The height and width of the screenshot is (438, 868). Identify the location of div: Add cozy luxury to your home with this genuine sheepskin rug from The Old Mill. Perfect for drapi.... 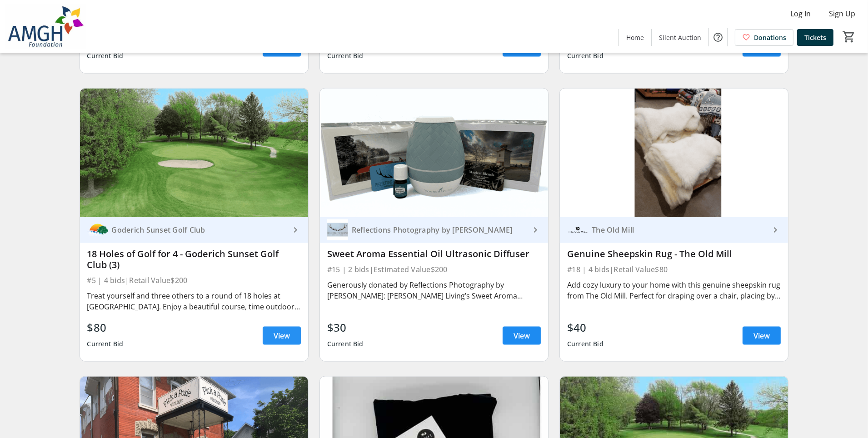
(674, 290).